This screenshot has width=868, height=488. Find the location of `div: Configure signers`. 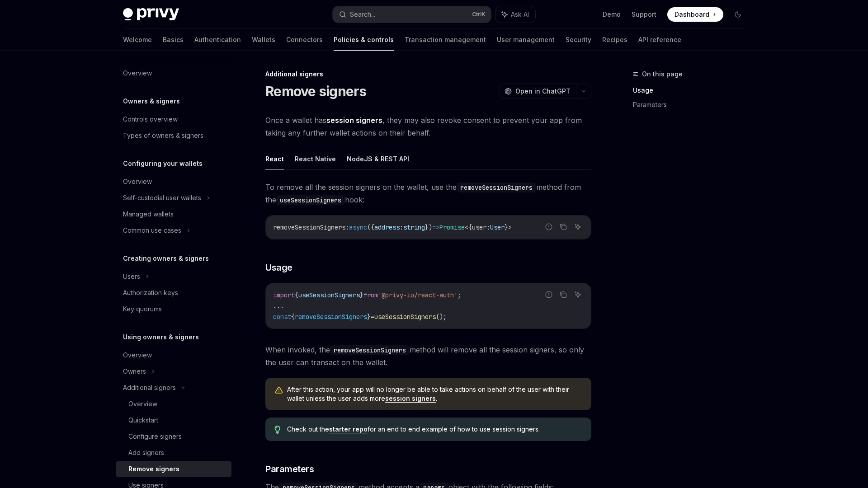

div: Configure signers is located at coordinates (155, 436).